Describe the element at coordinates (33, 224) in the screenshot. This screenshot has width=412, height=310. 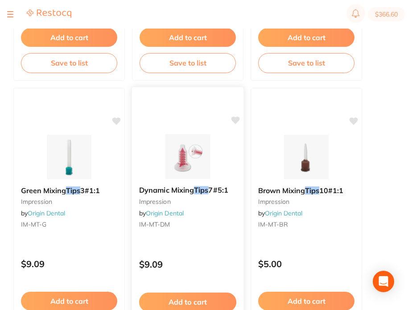
I see `span: IM-MT-G` at that location.